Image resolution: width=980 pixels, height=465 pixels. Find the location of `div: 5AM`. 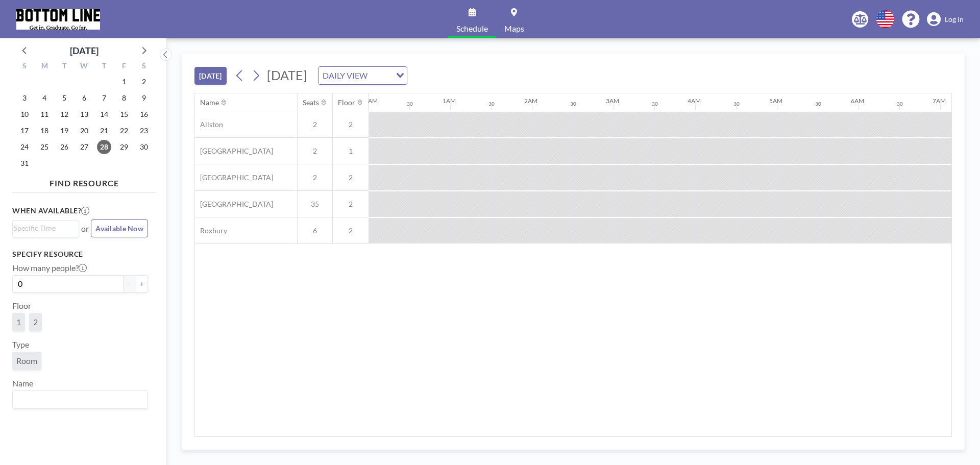

div: 5AM is located at coordinates (776, 100).